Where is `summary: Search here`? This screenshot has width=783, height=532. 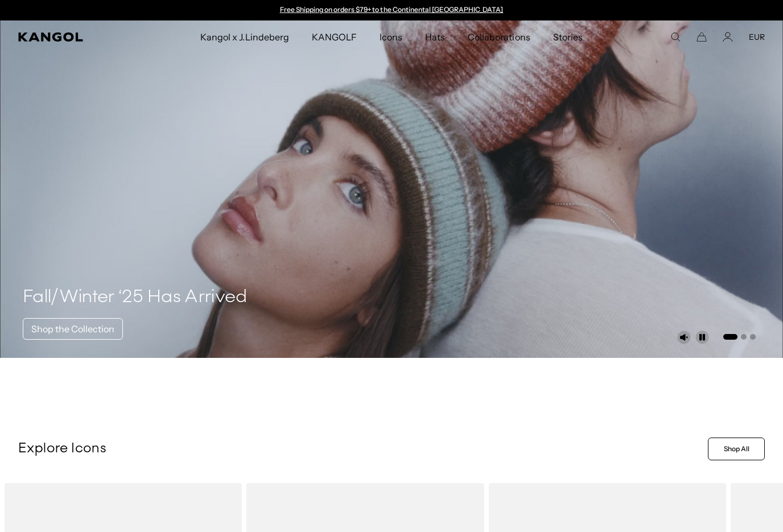 summary: Search here is located at coordinates (675, 37).